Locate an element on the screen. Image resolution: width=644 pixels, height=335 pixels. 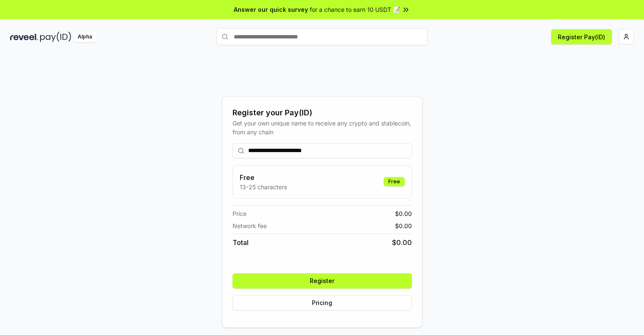
p: 13-25 characters is located at coordinates (264, 187).